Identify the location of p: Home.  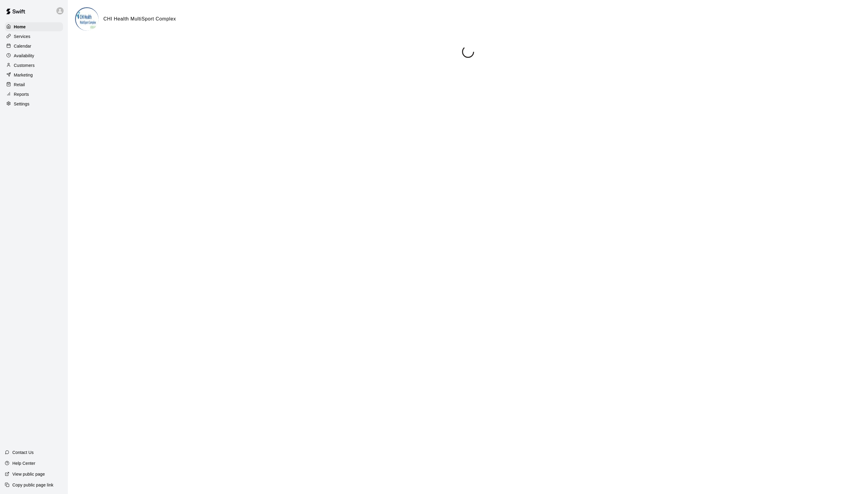
(20, 27).